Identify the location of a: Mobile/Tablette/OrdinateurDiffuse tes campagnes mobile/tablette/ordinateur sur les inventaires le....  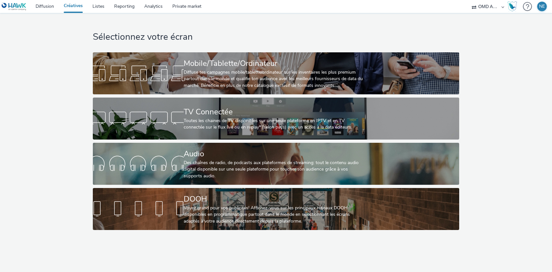
(276, 73).